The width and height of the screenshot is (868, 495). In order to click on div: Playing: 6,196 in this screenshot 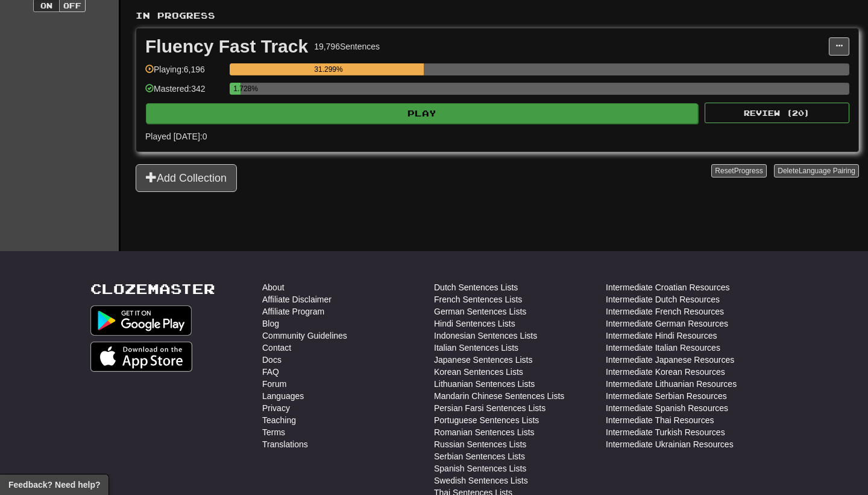, I will do `click(185, 73)`.